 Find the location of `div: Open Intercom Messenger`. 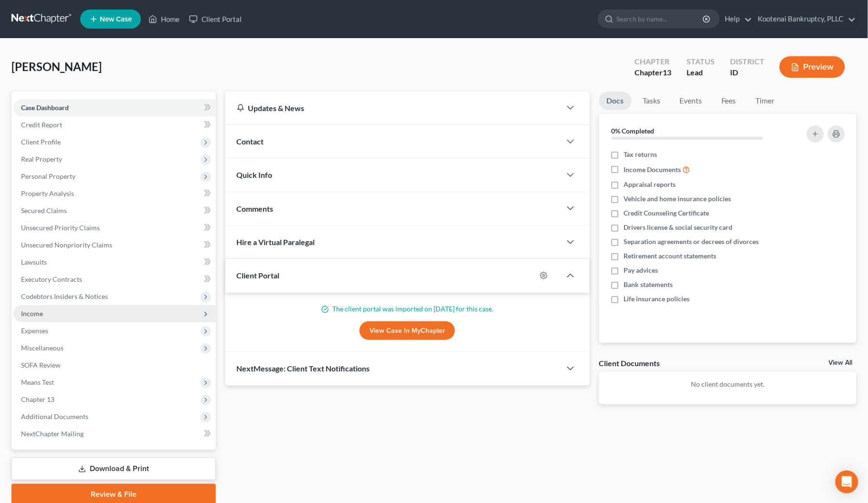

div: Open Intercom Messenger is located at coordinates (847, 482).